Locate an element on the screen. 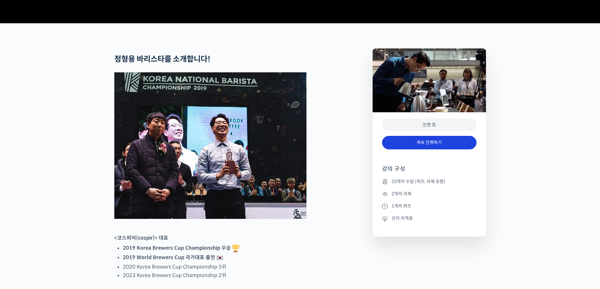 The height and width of the screenshot is (289, 600). h4: 강의 구성 is located at coordinates (429, 172).